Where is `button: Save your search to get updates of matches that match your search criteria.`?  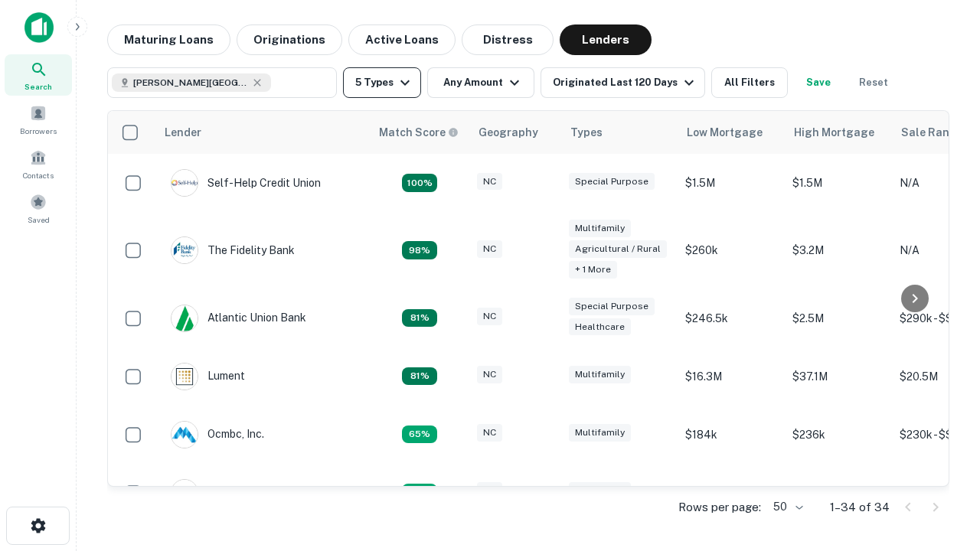
button: Save your search to get updates of matches that match your search criteria. is located at coordinates (818, 82).